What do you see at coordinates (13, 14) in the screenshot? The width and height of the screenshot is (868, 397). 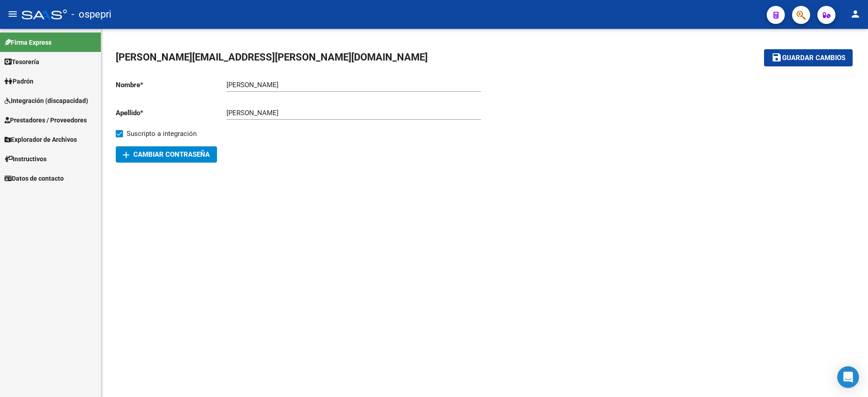 I see `mat-icon: menu` at bounding box center [13, 14].